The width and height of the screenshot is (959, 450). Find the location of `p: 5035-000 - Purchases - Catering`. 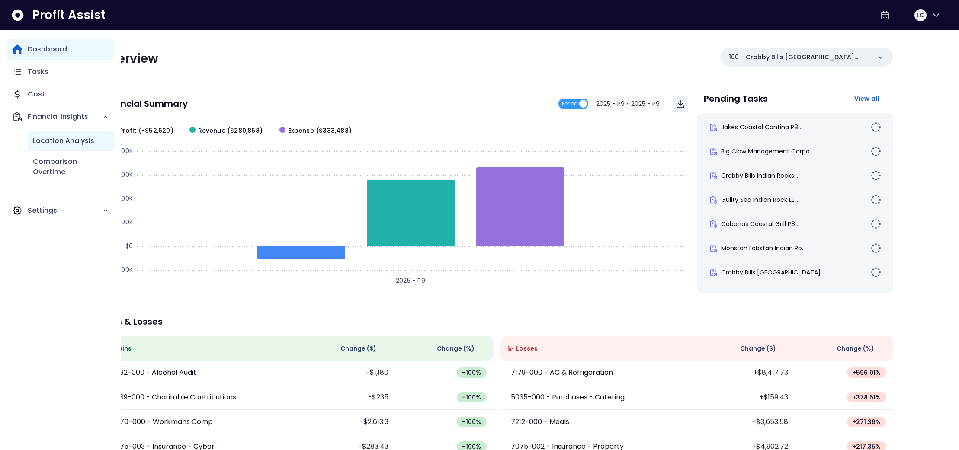

p: 5035-000 - Purchases - Catering is located at coordinates (568, 398).